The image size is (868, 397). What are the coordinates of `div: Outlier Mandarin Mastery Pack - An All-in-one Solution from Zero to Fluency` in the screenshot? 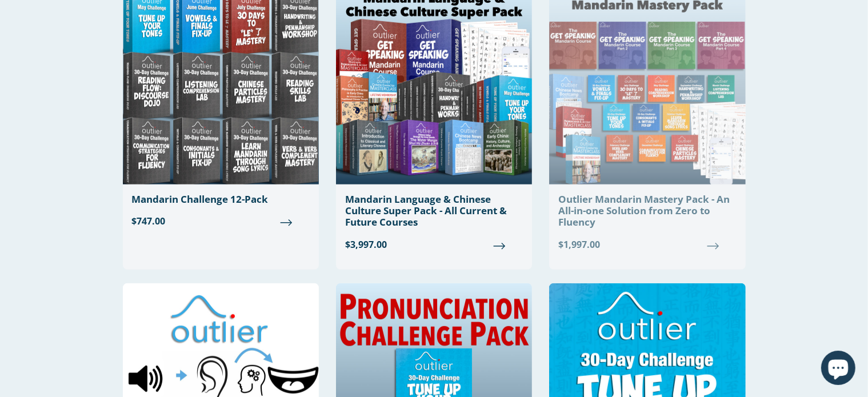 It's located at (646, 211).